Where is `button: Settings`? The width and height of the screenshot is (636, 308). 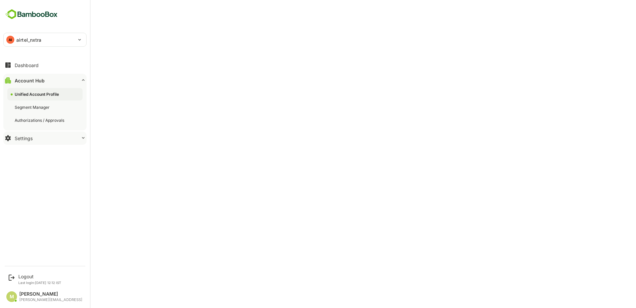
button: Settings is located at coordinates (45, 138).